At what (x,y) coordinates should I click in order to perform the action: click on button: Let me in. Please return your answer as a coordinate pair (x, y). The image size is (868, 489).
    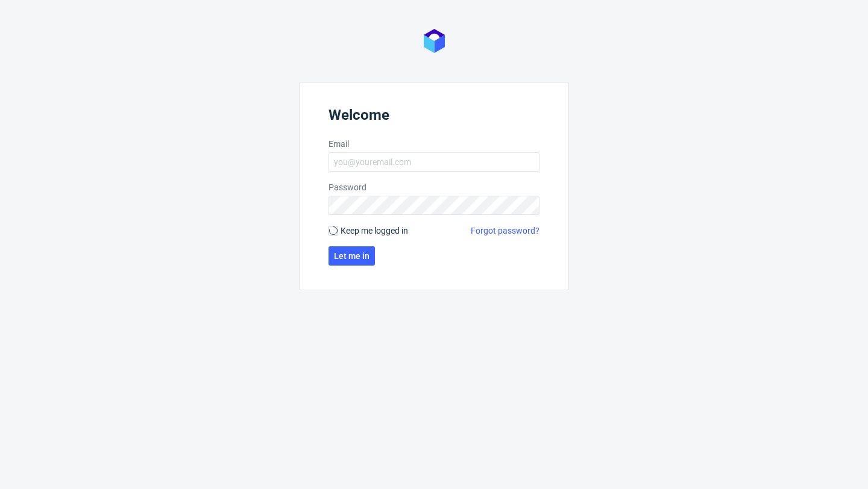
    Looking at the image, I should click on (351, 256).